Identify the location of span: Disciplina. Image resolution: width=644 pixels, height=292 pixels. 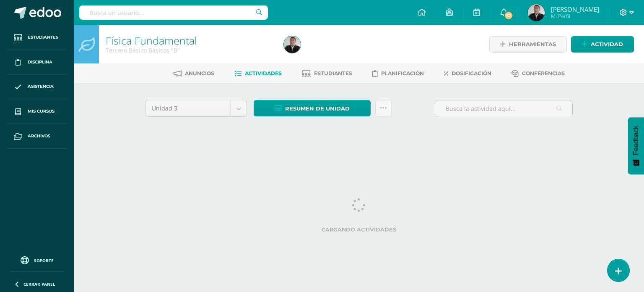
(40, 62).